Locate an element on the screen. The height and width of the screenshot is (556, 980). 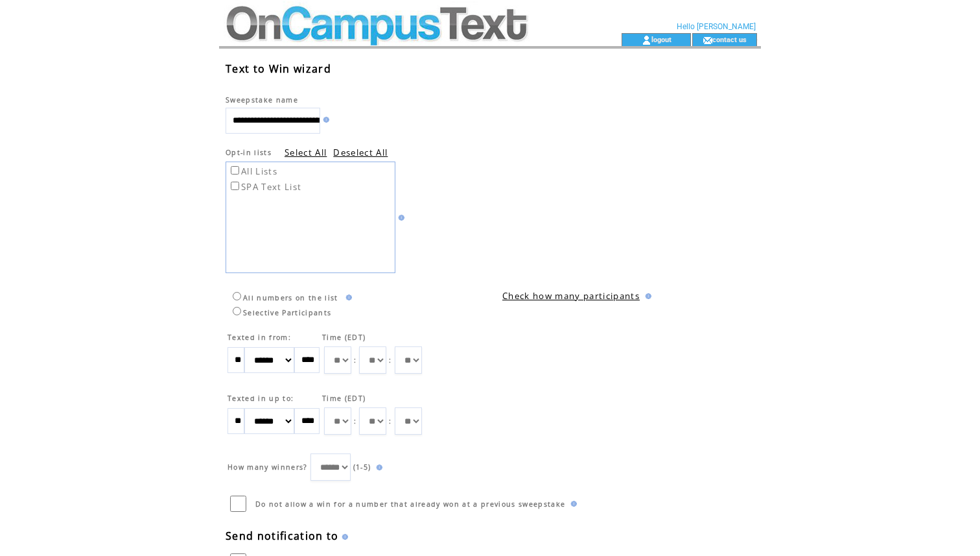
span: Opt-in lists is located at coordinates (248, 152).